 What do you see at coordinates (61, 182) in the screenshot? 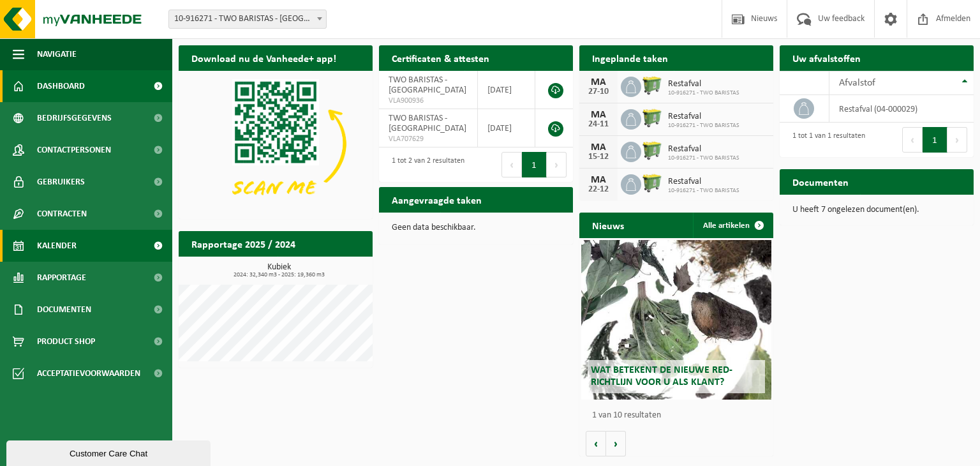
I see `span: Gebruikers` at bounding box center [61, 182].